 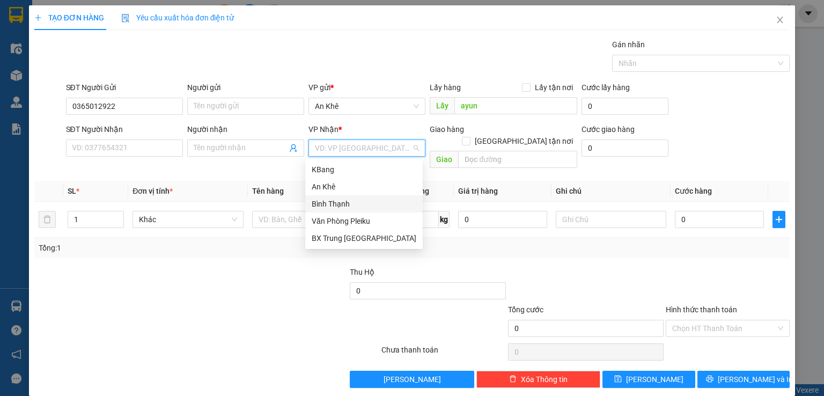 I want to click on th: Ghi chú, so click(x=611, y=191).